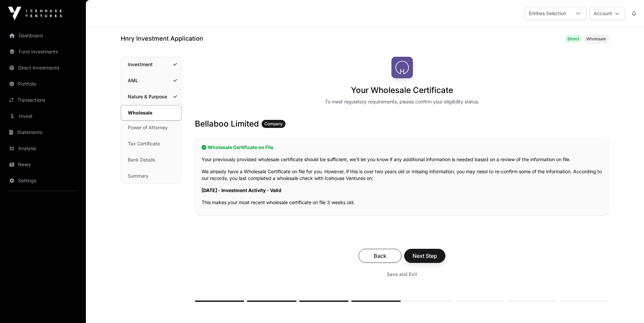 This screenshot has height=323, width=644. What do you see at coordinates (151, 144) in the screenshot?
I see `a: Tax Certificate` at bounding box center [151, 144].